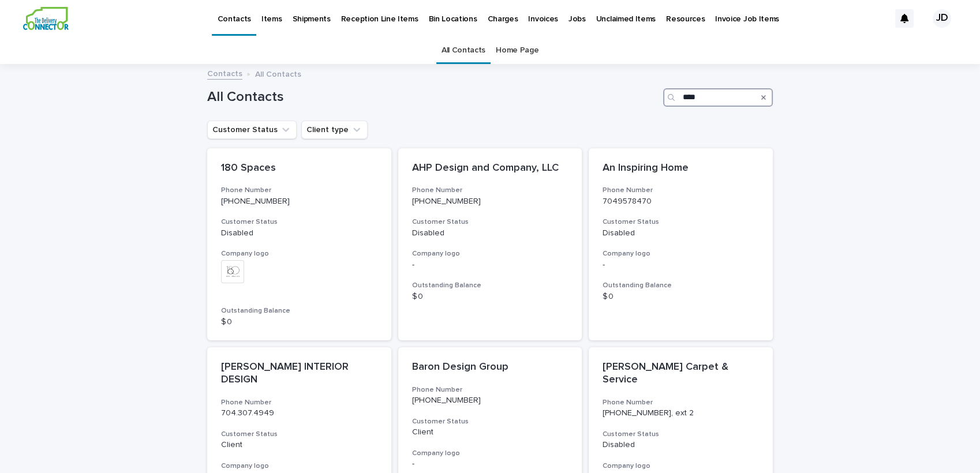 The width and height of the screenshot is (980, 473). What do you see at coordinates (942, 19) in the screenshot?
I see `div: JD` at bounding box center [942, 19].